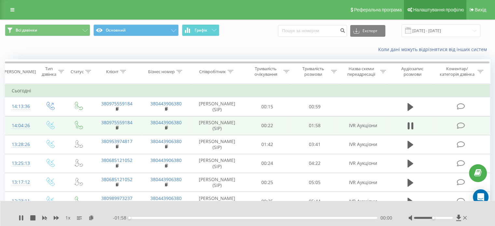  Describe the element at coordinates (378, 10) in the screenshot. I see `span: Реферальна програма` at that location.